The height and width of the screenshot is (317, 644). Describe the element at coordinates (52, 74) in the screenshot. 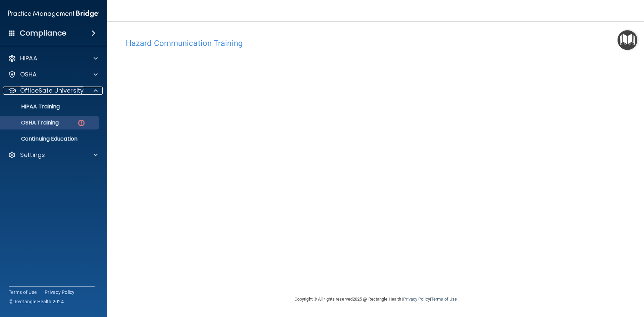

I see `a: OSHA` at that location.